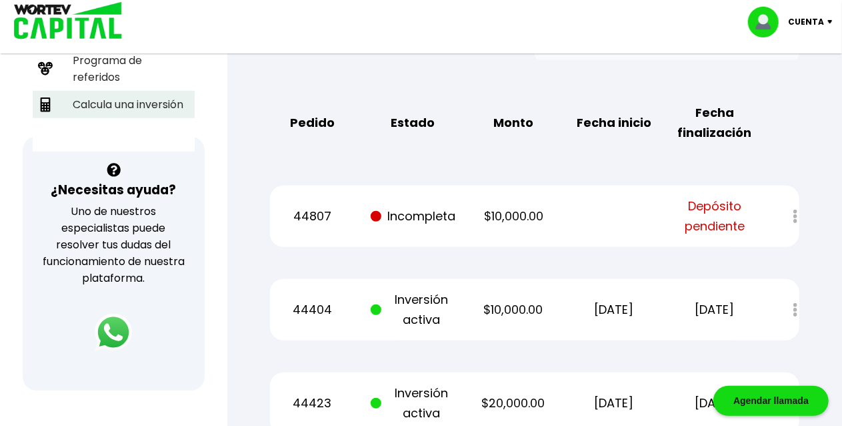 This screenshot has width=842, height=426. I want to click on p: 44404, so click(312, 309).